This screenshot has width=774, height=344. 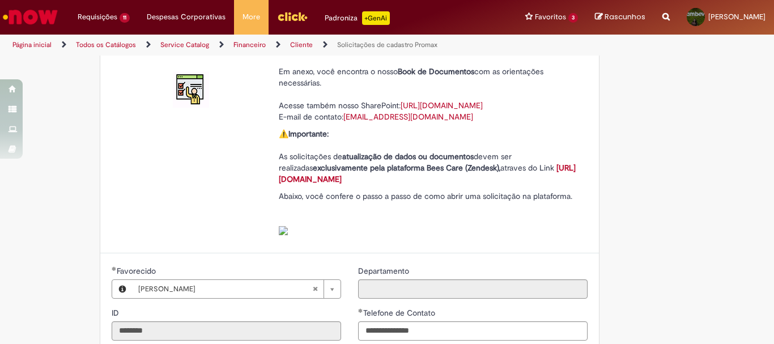 What do you see at coordinates (400, 313) in the screenshot?
I see `span: Telefone de Contato` at bounding box center [400, 313].